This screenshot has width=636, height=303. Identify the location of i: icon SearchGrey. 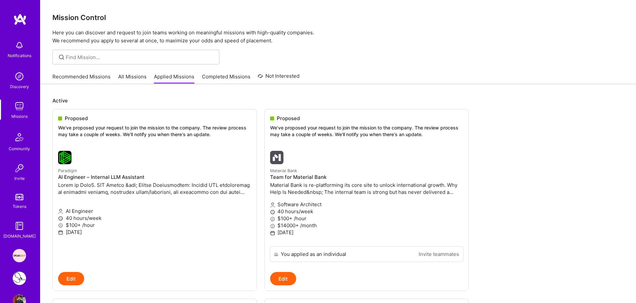
(61, 57).